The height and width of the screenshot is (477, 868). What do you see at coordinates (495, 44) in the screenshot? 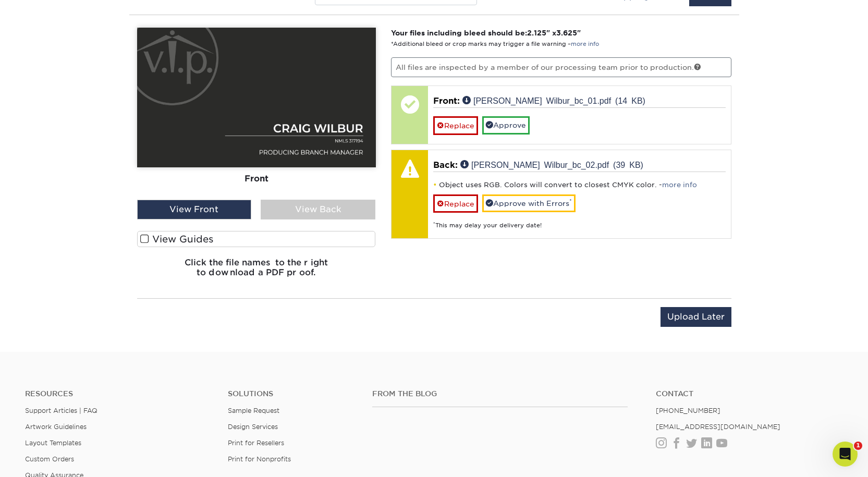
I see `small: *Additional bleed or crop marks may trigger a file warning –` at bounding box center [495, 44].